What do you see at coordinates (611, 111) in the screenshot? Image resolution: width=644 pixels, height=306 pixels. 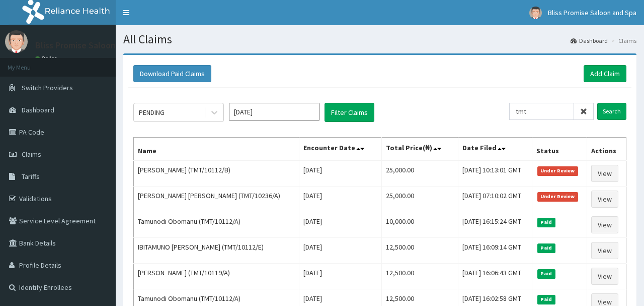 I see `input: Search` at bounding box center [611, 111].